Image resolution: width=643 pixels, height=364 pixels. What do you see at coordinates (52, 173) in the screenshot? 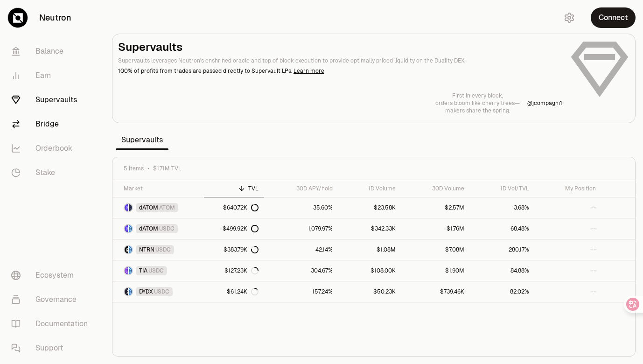
I see `a: Stake` at bounding box center [52, 173].